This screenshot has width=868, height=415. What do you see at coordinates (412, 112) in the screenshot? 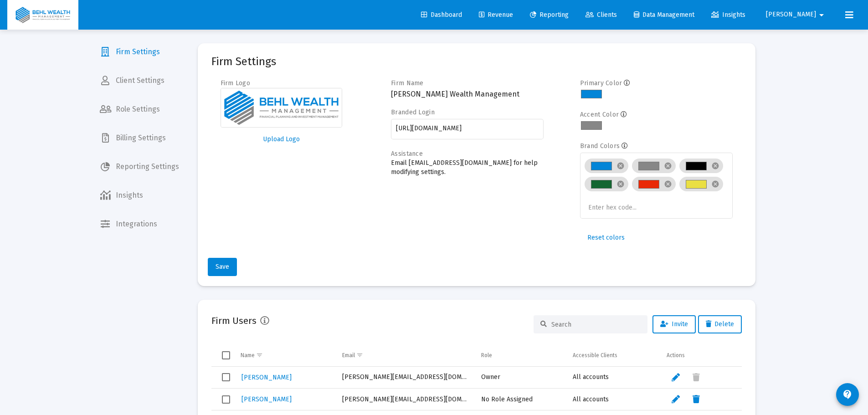
I see `label: Branded Login` at bounding box center [412, 112].